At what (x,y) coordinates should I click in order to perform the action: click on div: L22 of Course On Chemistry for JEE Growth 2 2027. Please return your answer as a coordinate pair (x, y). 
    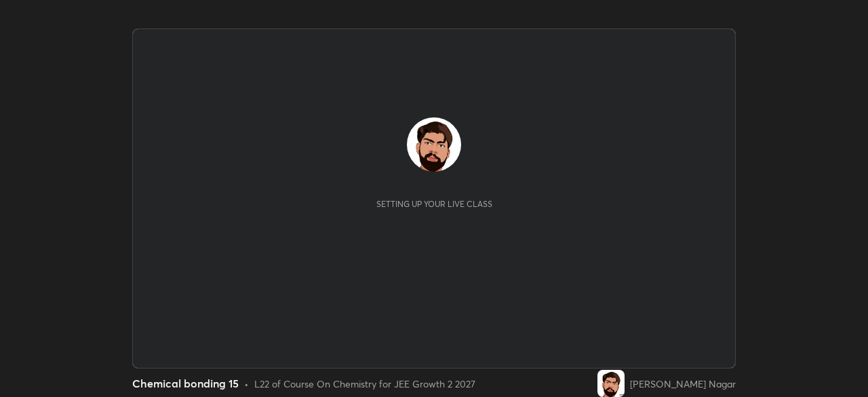
    Looking at the image, I should click on (365, 384).